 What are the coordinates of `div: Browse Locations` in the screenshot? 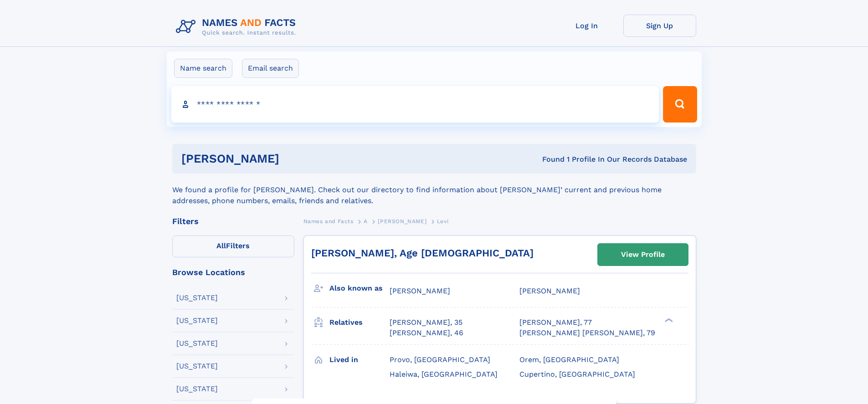 It's located at (233, 272).